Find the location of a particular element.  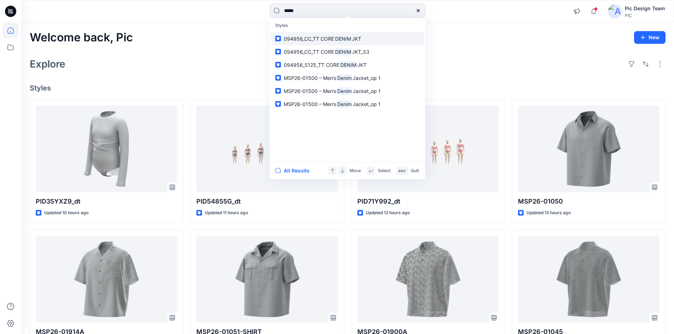

a: MSP26-01050 is located at coordinates (588, 149).